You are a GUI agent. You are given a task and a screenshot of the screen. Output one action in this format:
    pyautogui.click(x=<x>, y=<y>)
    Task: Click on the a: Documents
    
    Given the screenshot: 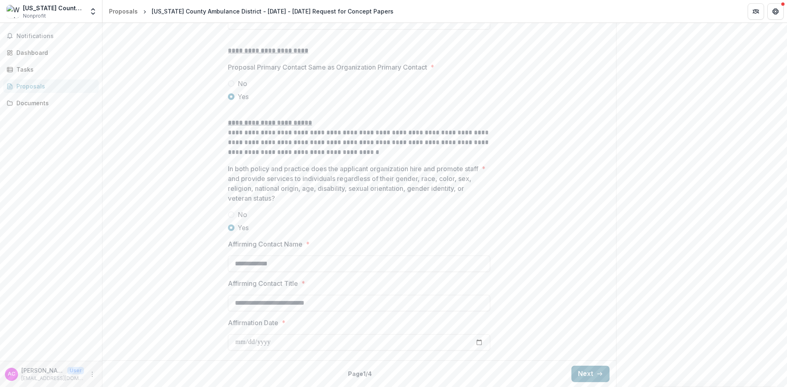 What is the action you would take?
    pyautogui.click(x=51, y=103)
    